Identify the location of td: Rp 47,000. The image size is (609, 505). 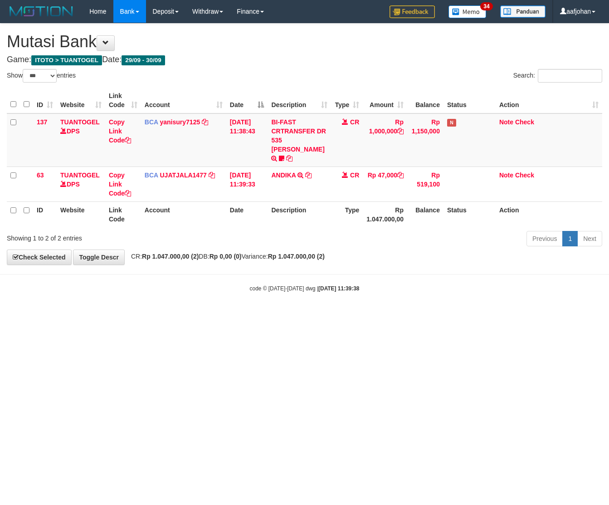
(385, 184).